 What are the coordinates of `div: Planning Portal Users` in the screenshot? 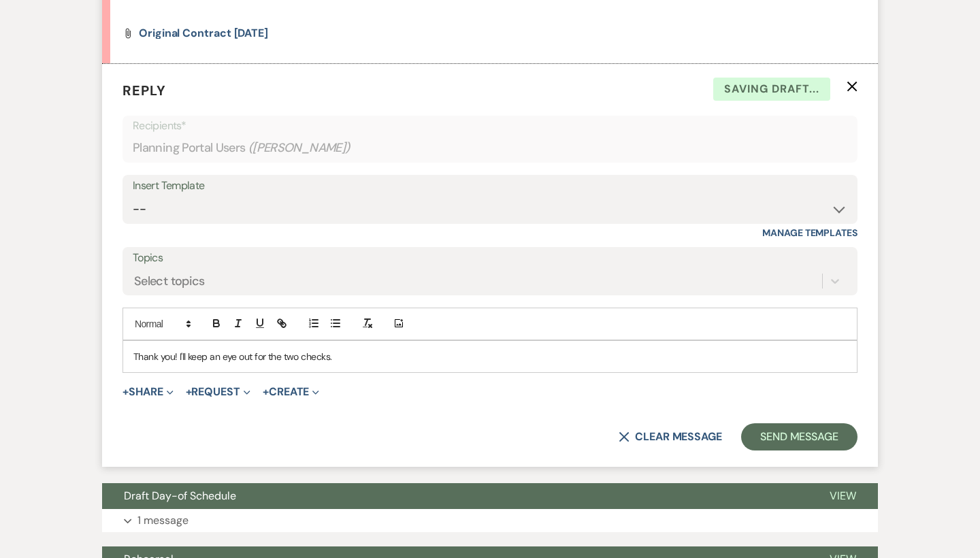 It's located at (490, 148).